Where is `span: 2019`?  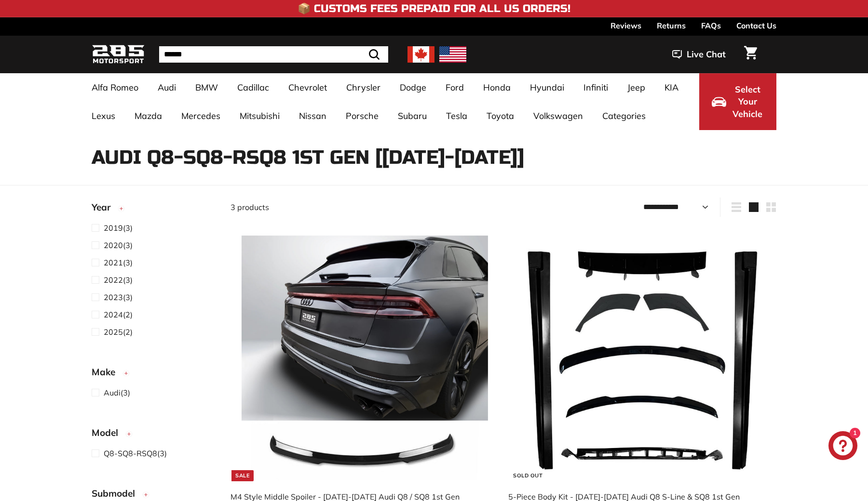
span: 2019 is located at coordinates (114, 228).